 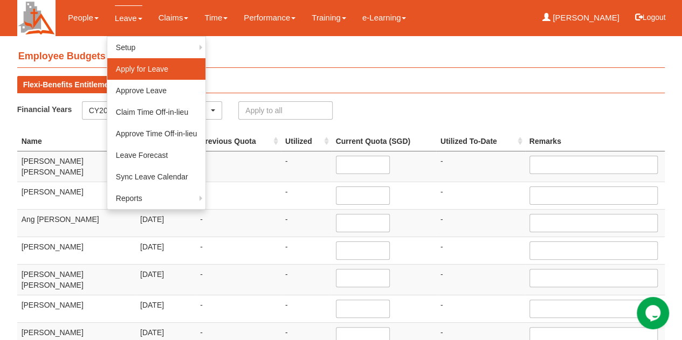 I want to click on a: Sync Leave Calendar, so click(x=156, y=177).